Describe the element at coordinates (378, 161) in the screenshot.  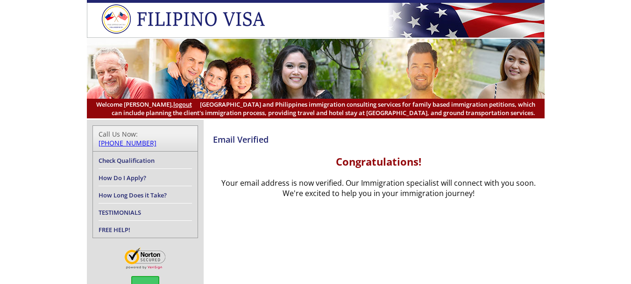
I see `strong: Congratulations!` at that location.